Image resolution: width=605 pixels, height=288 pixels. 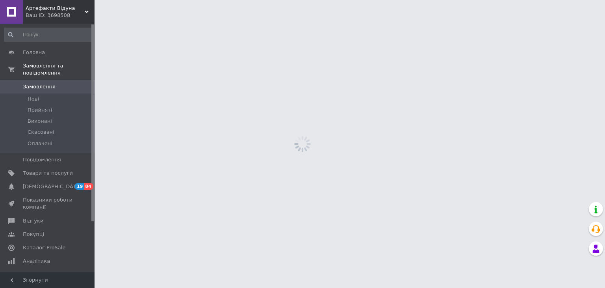 I want to click on span: Управління сайтом, so click(x=48, y=278).